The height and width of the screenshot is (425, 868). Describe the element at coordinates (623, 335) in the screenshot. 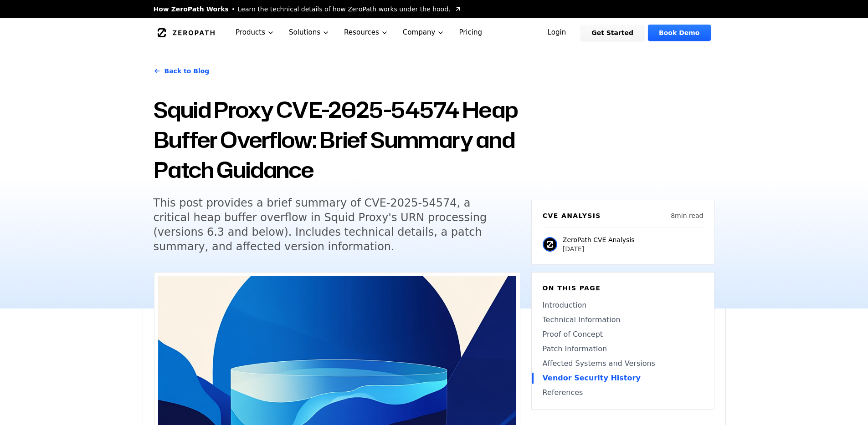

I see `a: Proof of Concept` at that location.